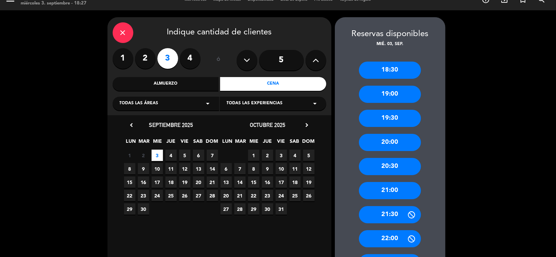  I want to click on label: 1, so click(123, 59).